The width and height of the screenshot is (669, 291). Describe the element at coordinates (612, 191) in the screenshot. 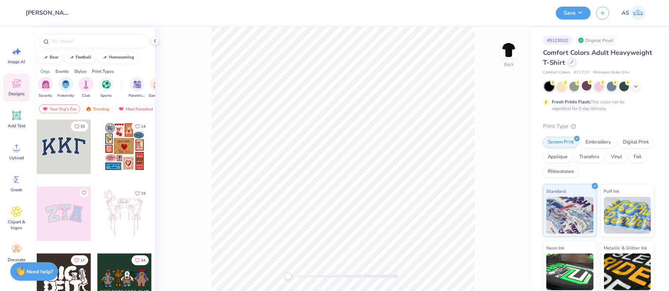

I see `span: Puff Ink` at that location.